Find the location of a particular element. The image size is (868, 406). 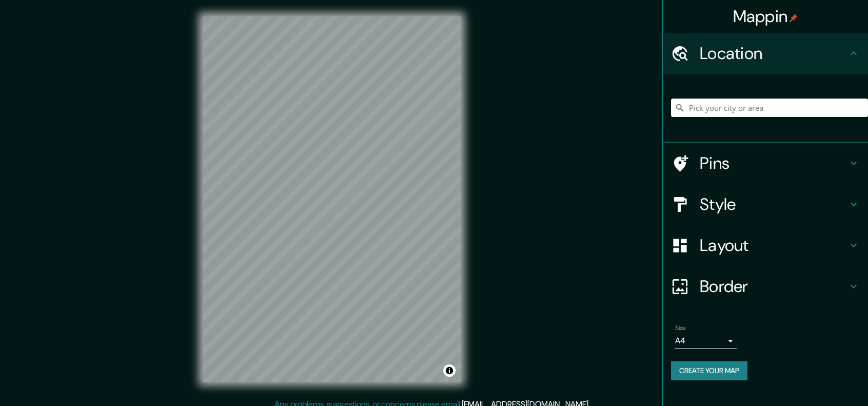

h4: Mappin is located at coordinates (766, 17).